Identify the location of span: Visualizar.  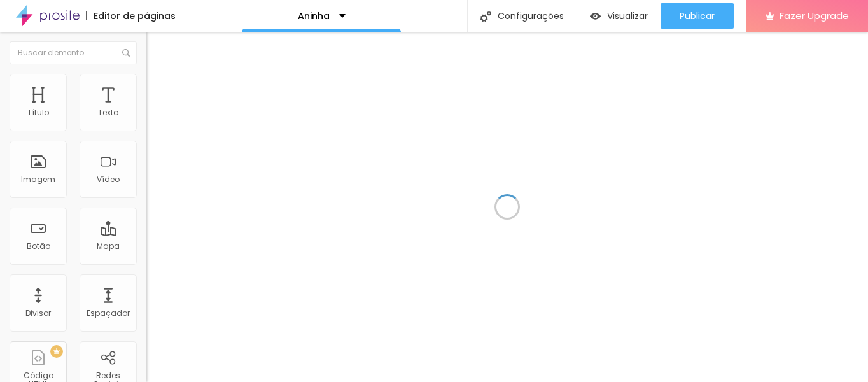
(628, 16).